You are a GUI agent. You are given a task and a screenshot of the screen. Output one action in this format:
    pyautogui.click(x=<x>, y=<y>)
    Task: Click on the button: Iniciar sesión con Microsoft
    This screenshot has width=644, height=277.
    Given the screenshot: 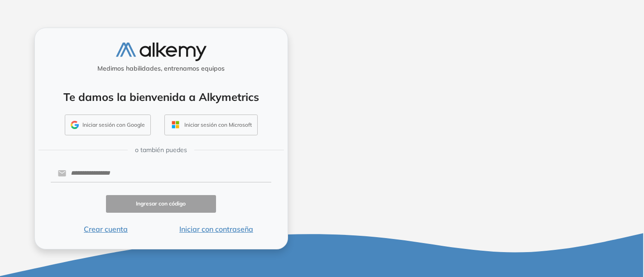 What is the action you would take?
    pyautogui.click(x=211, y=125)
    